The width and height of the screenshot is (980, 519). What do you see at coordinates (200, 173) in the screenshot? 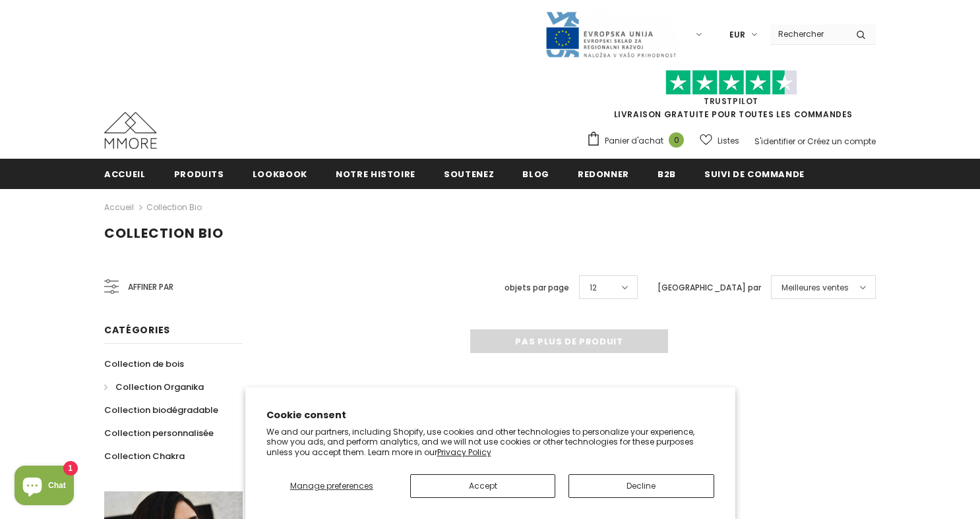
I see `a: Produits` at bounding box center [200, 173].